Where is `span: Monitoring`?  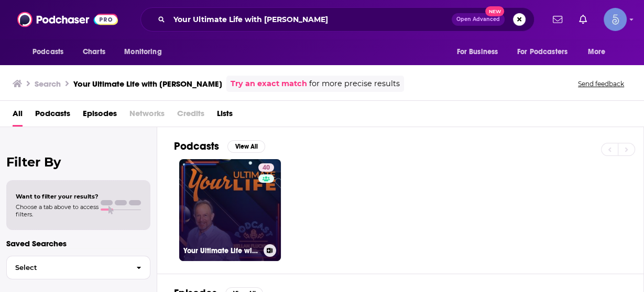
span: Monitoring is located at coordinates (143, 52).